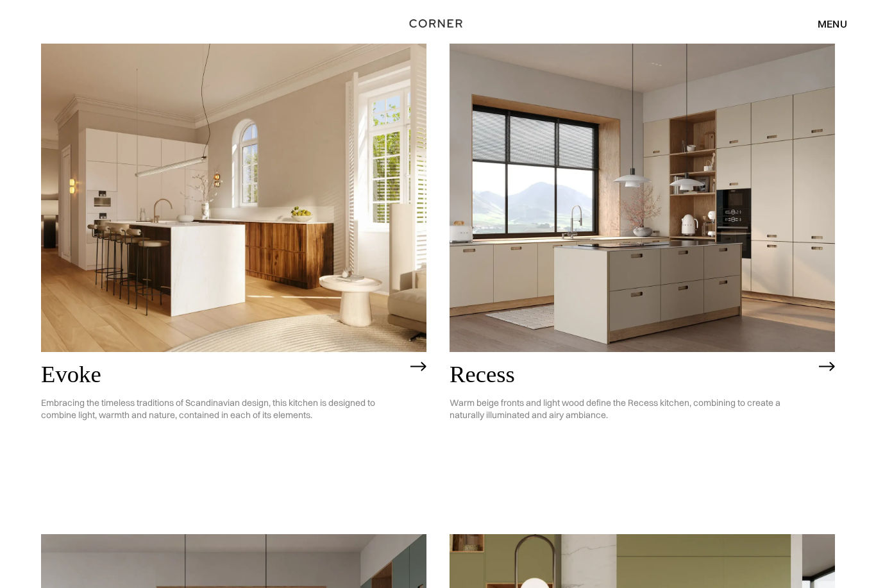 The image size is (876, 588). I want to click on h2: Evoke, so click(223, 375).